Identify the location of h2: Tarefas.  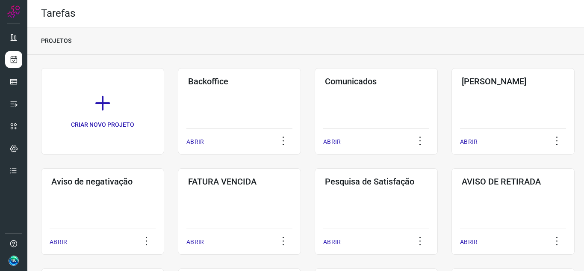
(58, 13).